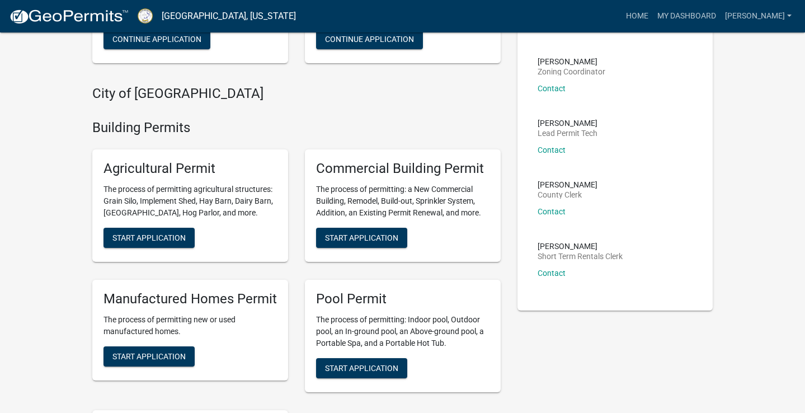 The image size is (805, 413). What do you see at coordinates (637, 16) in the screenshot?
I see `a: Home` at bounding box center [637, 16].